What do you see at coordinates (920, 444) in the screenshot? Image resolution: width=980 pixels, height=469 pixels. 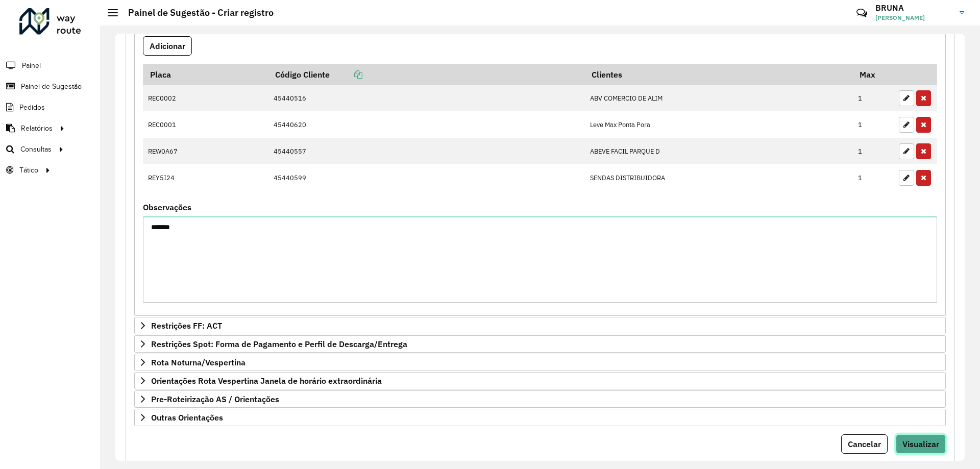 I see `button: Visualizar` at bounding box center [920, 444].